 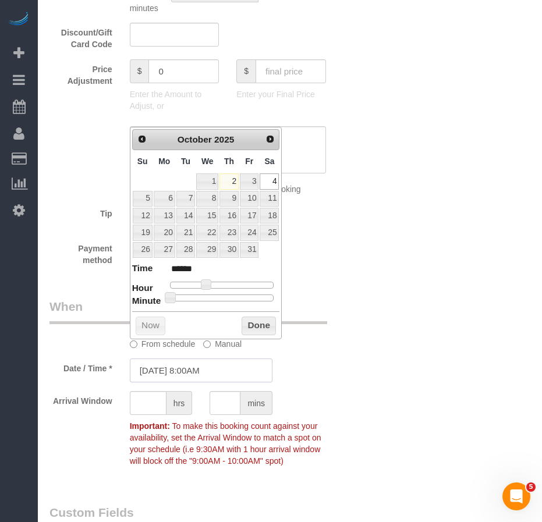 What do you see at coordinates (164, 215) in the screenshot?
I see `a: 13` at bounding box center [164, 215].